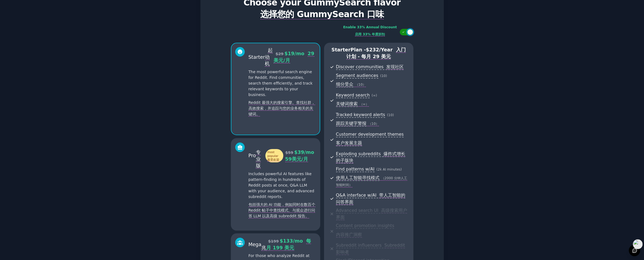  What do you see at coordinates (266, 156) in the screenshot?
I see `div: Pro` at bounding box center [266, 156].